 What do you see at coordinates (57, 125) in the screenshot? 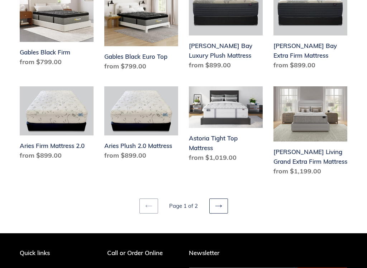
I see `a: Aries Firm Mattress 2.0` at bounding box center [57, 125].